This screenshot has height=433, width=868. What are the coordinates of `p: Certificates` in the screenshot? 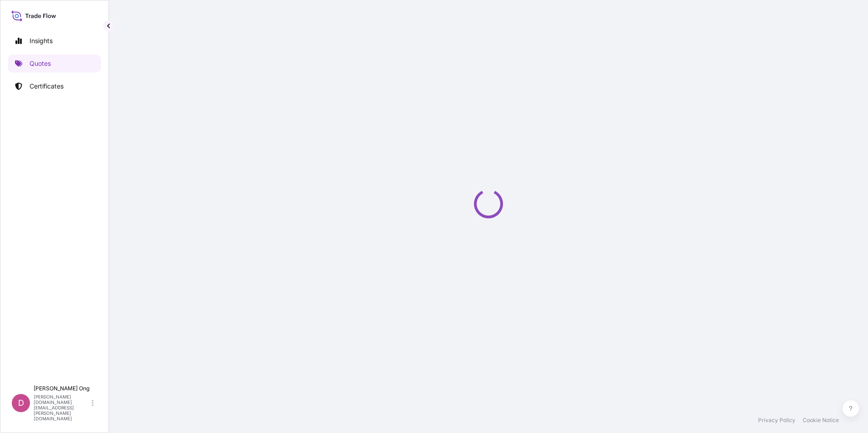 It's located at (46, 86).